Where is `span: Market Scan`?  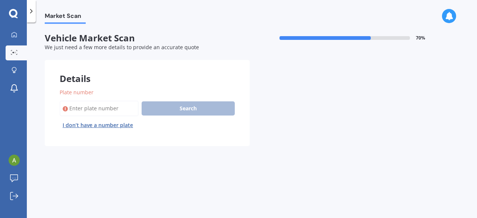
span: Market Scan is located at coordinates (65, 17).